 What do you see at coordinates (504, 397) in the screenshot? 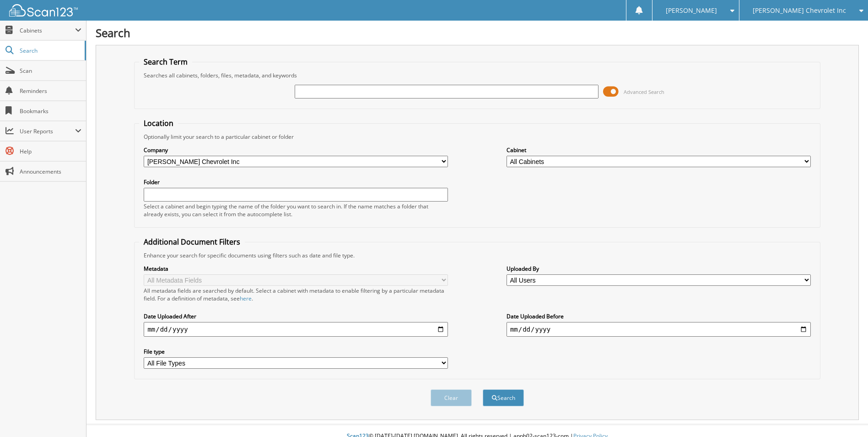
I see `button: Search` at bounding box center [504, 397].